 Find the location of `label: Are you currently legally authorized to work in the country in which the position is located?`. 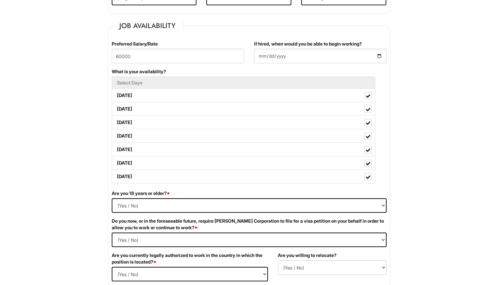

label: Are you currently legally authorized to work in the country in which the position is located? is located at coordinates (190, 258).